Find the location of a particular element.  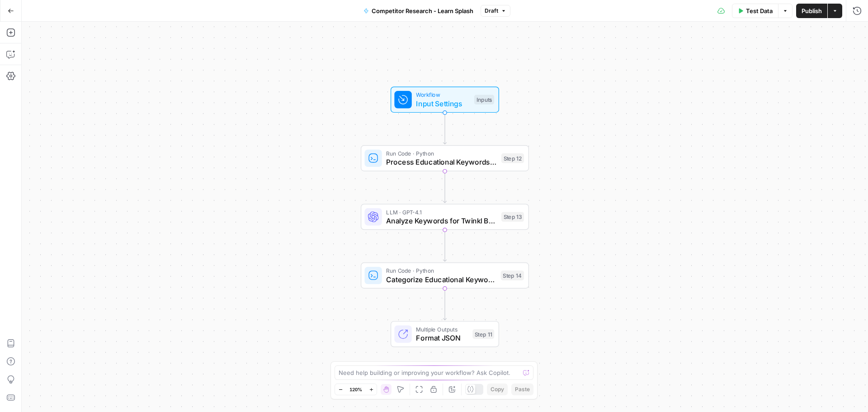

span: Competitor Research - Learn Splash is located at coordinates (422, 11).